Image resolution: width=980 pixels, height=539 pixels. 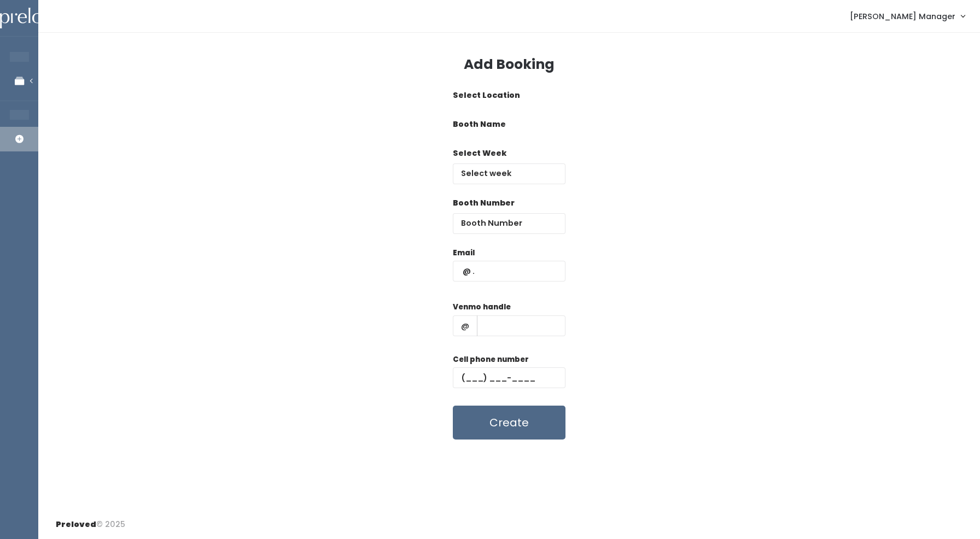 I want to click on div: © 2025, so click(x=91, y=520).